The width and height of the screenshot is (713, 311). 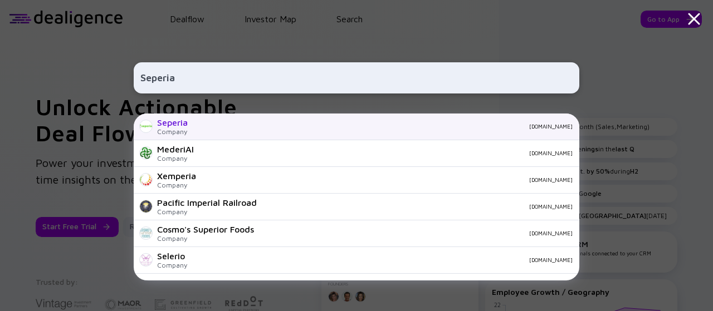 What do you see at coordinates (175, 149) in the screenshot?
I see `div: MederiAI` at bounding box center [175, 149].